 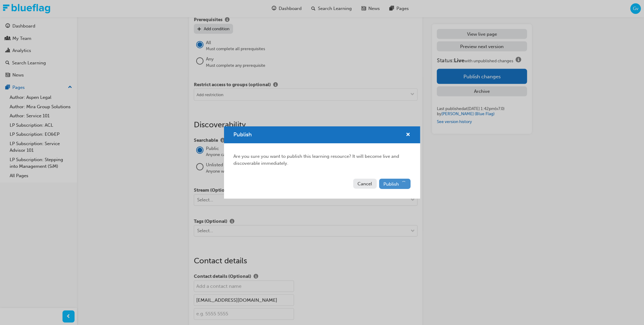 I want to click on button: Cancel, so click(x=365, y=183).